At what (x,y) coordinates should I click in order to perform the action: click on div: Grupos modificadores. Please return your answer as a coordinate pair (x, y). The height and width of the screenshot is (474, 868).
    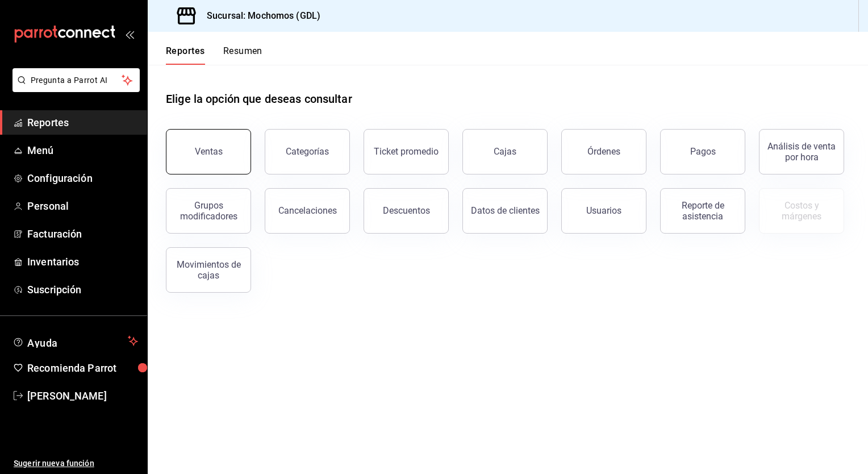
    Looking at the image, I should click on (208, 211).